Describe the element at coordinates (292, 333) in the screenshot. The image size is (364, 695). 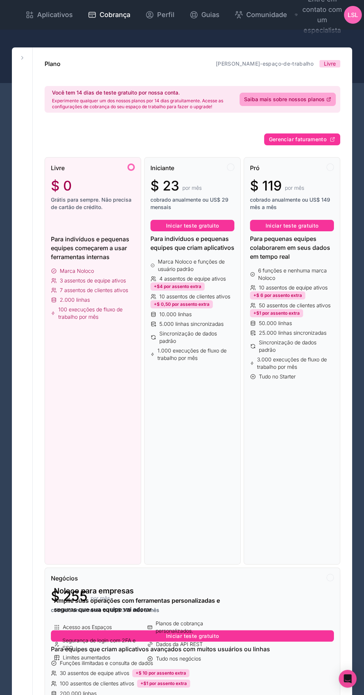
I see `font: 25.000 linhas sincronizadas` at that location.